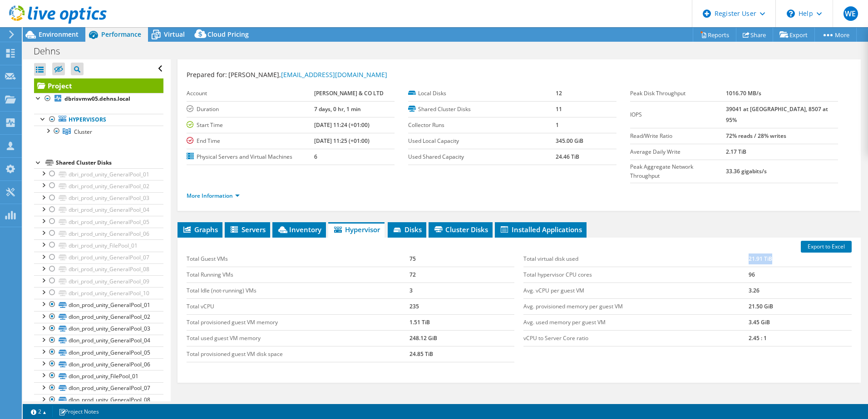 Image resolution: width=868 pixels, height=419 pixels. What do you see at coordinates (250, 94) in the screenshot?
I see `label: Account` at bounding box center [250, 94].